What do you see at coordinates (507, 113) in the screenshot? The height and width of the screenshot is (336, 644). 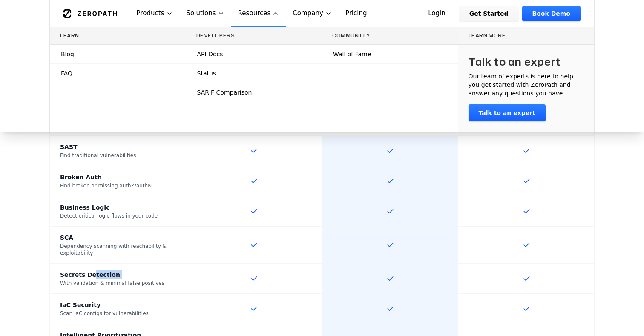 I see `a: Talk to an expert` at bounding box center [507, 113].